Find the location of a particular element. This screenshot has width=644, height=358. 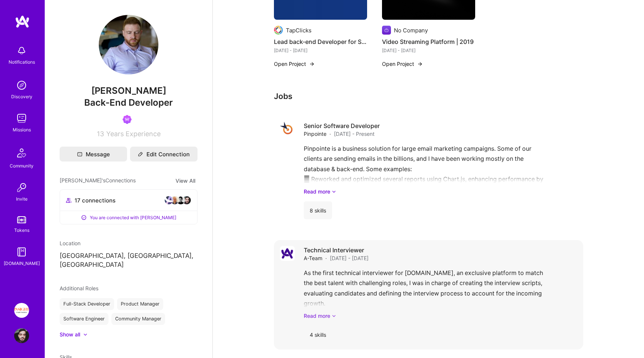

span: 13 is located at coordinates (100, 134).